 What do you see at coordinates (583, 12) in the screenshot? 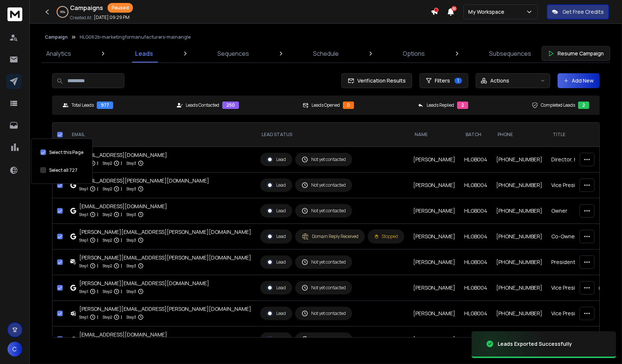
I see `p: Get Free Credits` at bounding box center [583, 12].